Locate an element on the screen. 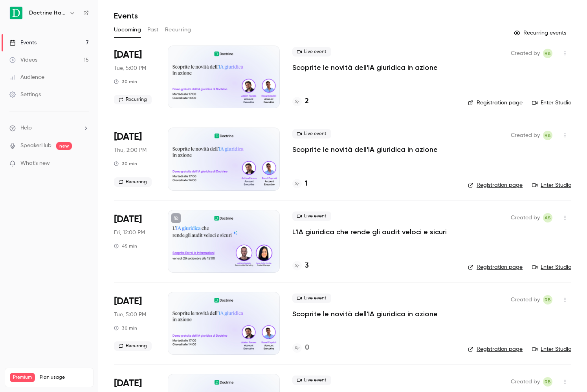  div: Audience is located at coordinates (27, 77).